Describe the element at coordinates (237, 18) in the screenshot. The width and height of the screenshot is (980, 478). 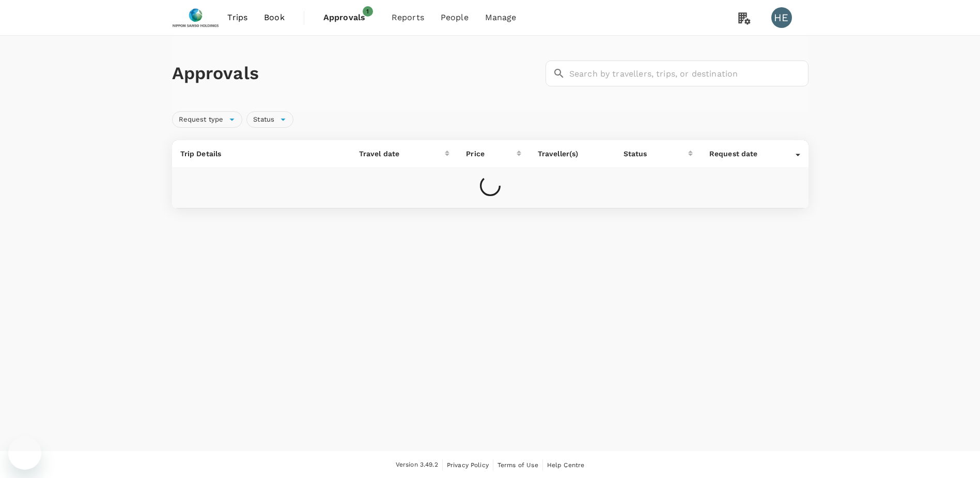
I see `span: Trips` at that location.